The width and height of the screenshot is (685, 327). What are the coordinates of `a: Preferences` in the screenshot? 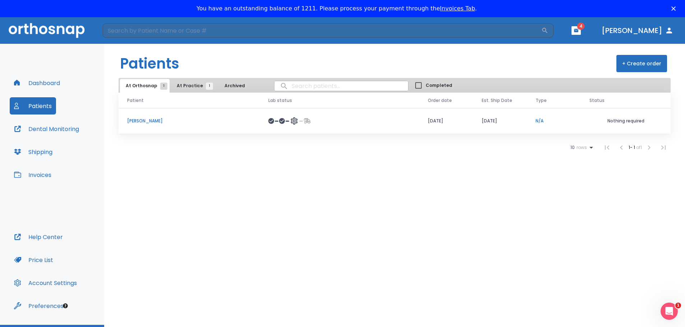 It's located at (39, 306).